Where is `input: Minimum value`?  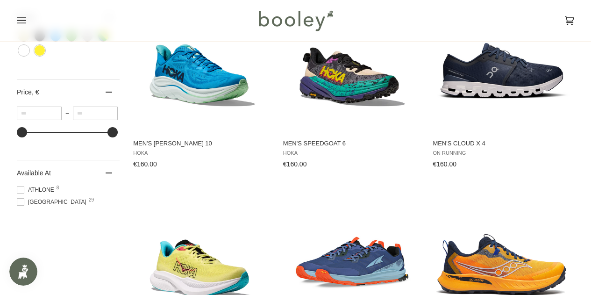
input: Minimum value is located at coordinates (39, 113).